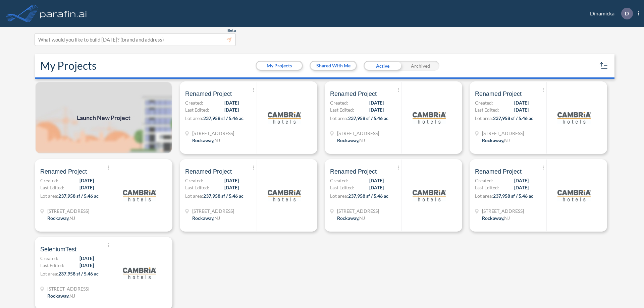 The height and width of the screenshot is (308, 644). Describe the element at coordinates (68, 66) in the screenshot. I see `h2: My Projects` at that location.